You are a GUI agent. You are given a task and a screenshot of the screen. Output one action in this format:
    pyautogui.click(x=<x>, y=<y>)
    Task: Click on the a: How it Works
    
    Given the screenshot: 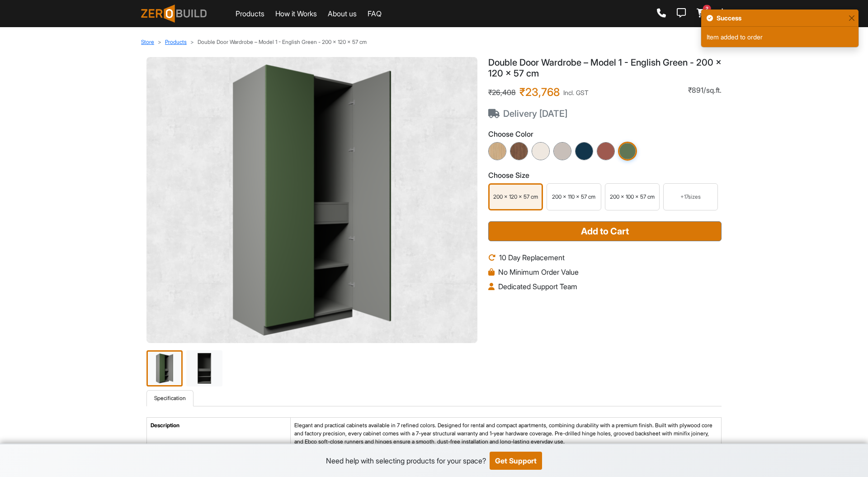 What is the action you would take?
    pyautogui.click(x=296, y=14)
    